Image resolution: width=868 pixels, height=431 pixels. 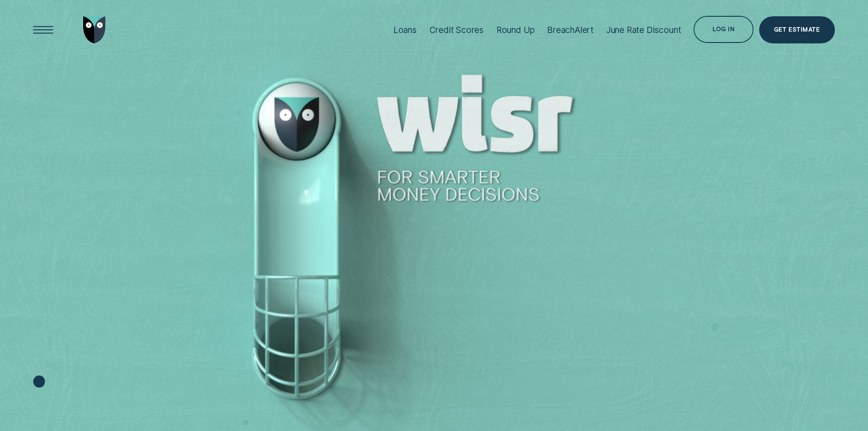 I want to click on img: Wisr, so click(x=94, y=30).